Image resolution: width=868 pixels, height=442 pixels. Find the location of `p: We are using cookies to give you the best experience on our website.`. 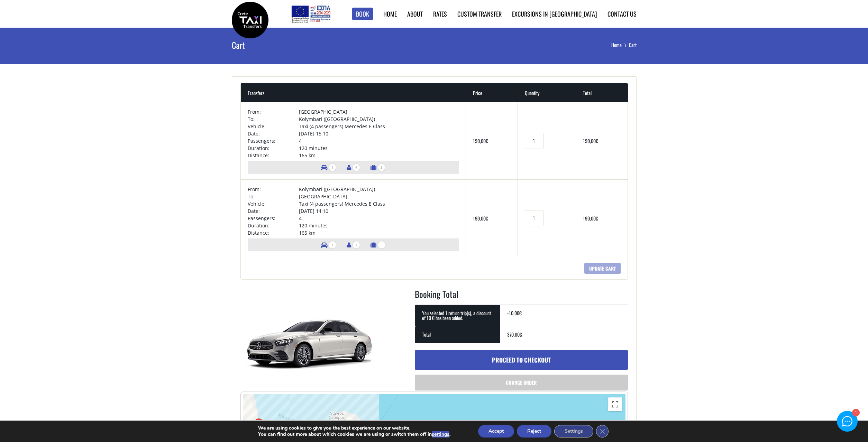

p: We are using cookies to give you the best experience on our website. is located at coordinates (354, 428).